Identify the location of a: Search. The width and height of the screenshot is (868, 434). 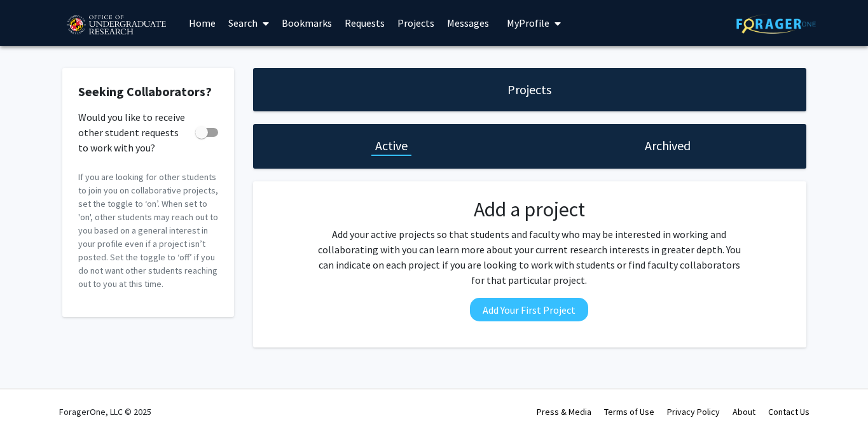
(248, 23).